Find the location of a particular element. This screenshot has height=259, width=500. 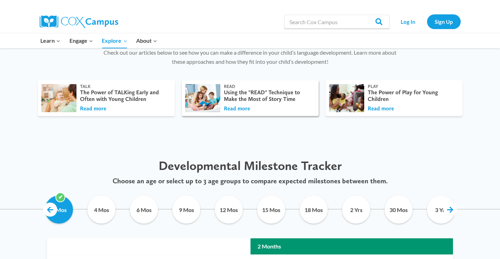

button: Child menu of Engage is located at coordinates (81, 41).